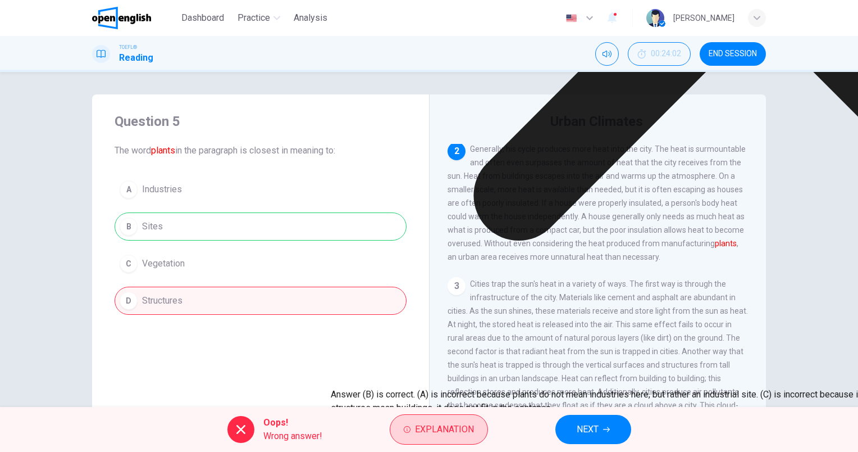  Describe the element at coordinates (261, 121) in the screenshot. I see `h4: Question 5` at that location.